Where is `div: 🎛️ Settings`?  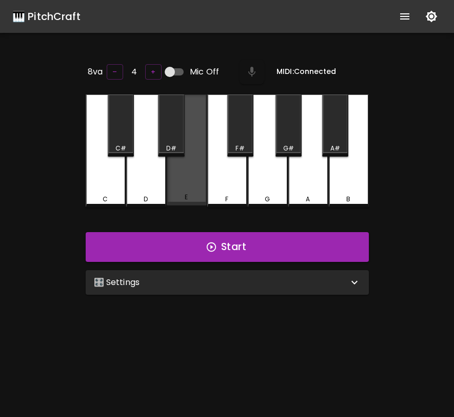 div: 🎛️ Settings is located at coordinates (227, 282).